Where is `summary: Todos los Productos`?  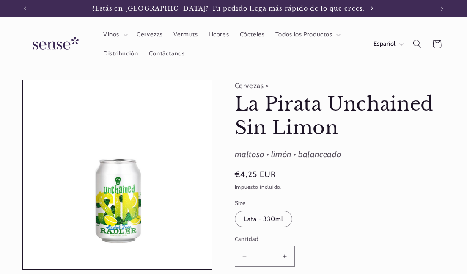 summary: Todos los Productos is located at coordinates (307, 35).